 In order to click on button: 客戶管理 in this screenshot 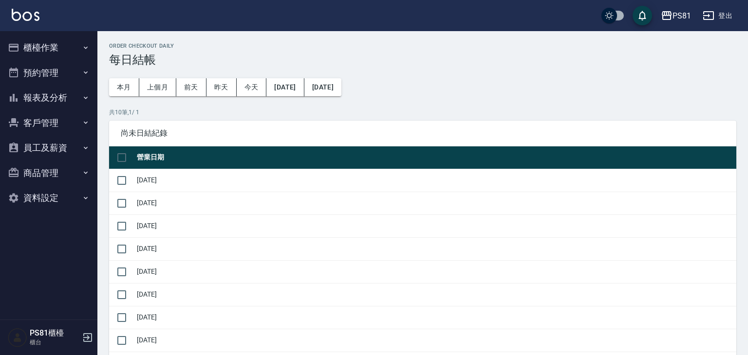, I will do `click(49, 123)`.